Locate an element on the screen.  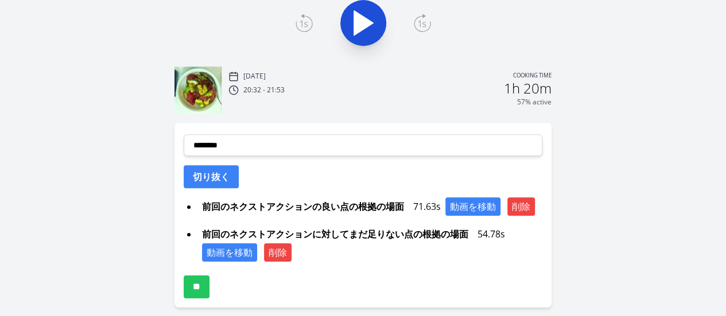
div: 71.63s is located at coordinates (370, 207).